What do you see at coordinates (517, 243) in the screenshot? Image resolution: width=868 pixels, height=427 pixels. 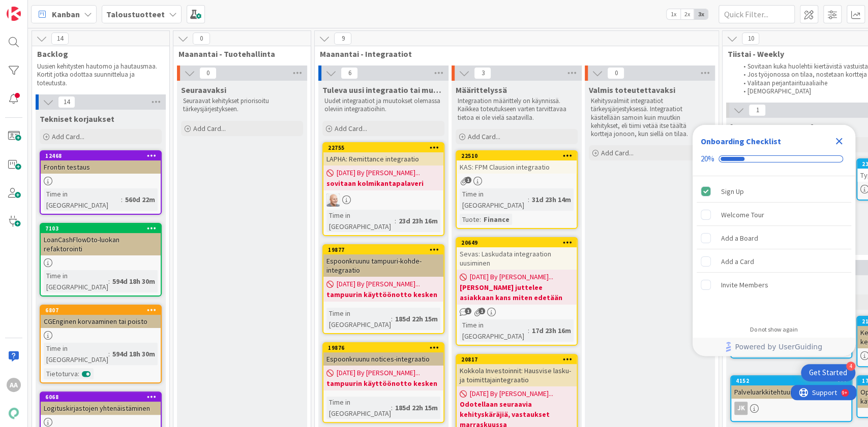 I see `div: 20649` at bounding box center [517, 243].